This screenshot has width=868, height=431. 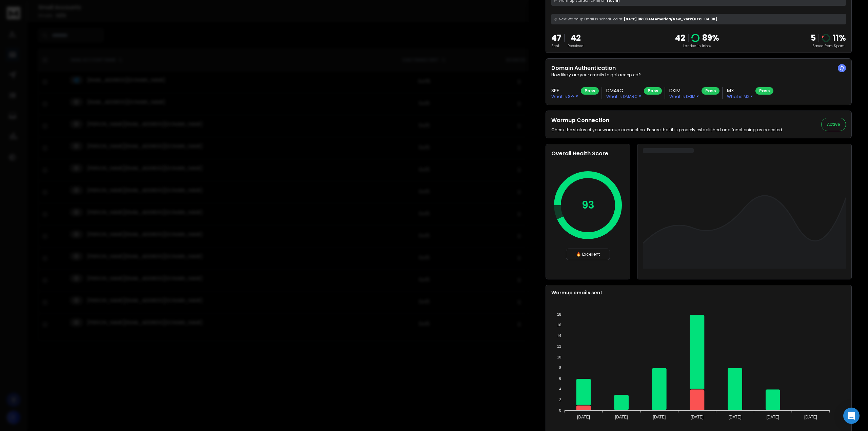 What do you see at coordinates (588, 205) in the screenshot?
I see `p: 93` at bounding box center [588, 205].